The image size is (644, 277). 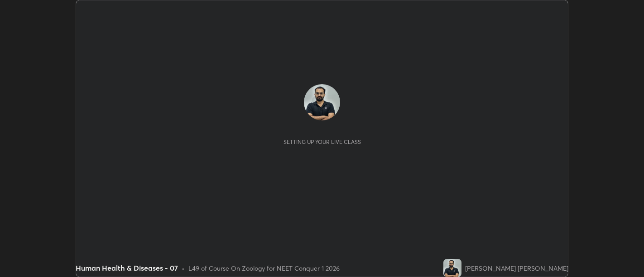 What do you see at coordinates (264, 268) in the screenshot?
I see `div: L49 of Course On Zoology for NEET Conquer 1 2026` at bounding box center [264, 268].